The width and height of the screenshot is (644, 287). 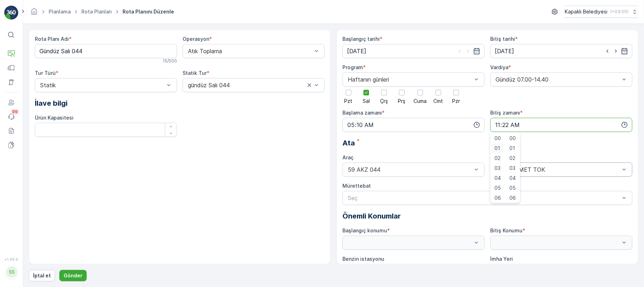 I want to click on button: Gönder, so click(x=73, y=276).